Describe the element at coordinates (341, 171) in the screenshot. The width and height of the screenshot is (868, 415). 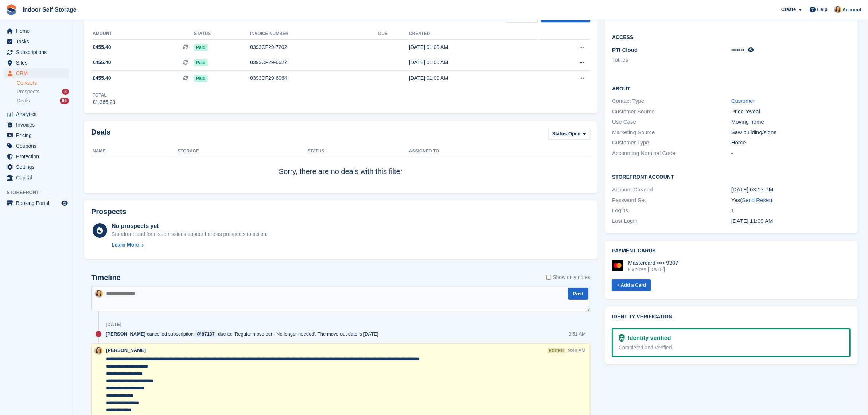
I see `span: Sorry, there are no deals with this filter` at that location.